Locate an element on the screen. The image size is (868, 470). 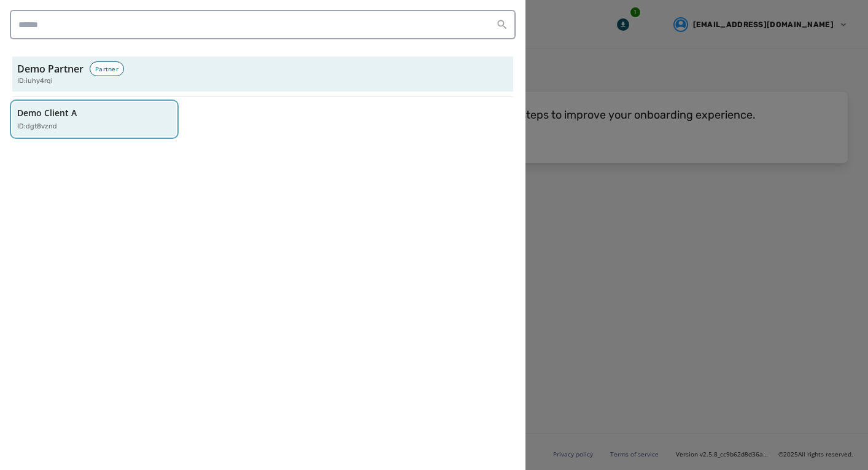
button: Demo Client AID:dgt8vznd is located at coordinates (94, 119).